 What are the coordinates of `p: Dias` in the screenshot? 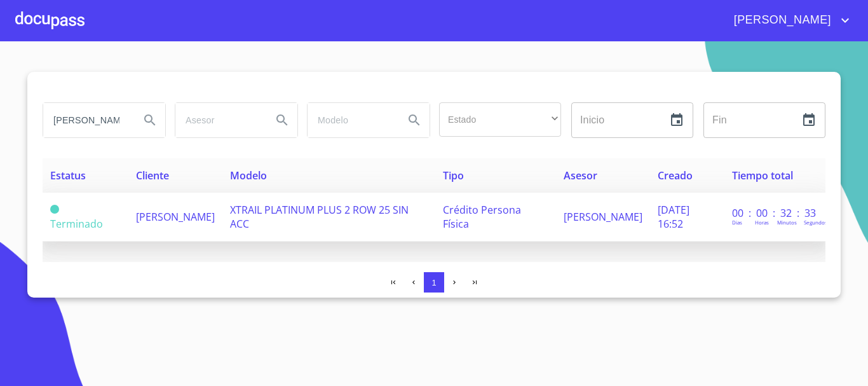 It's located at (737, 222).